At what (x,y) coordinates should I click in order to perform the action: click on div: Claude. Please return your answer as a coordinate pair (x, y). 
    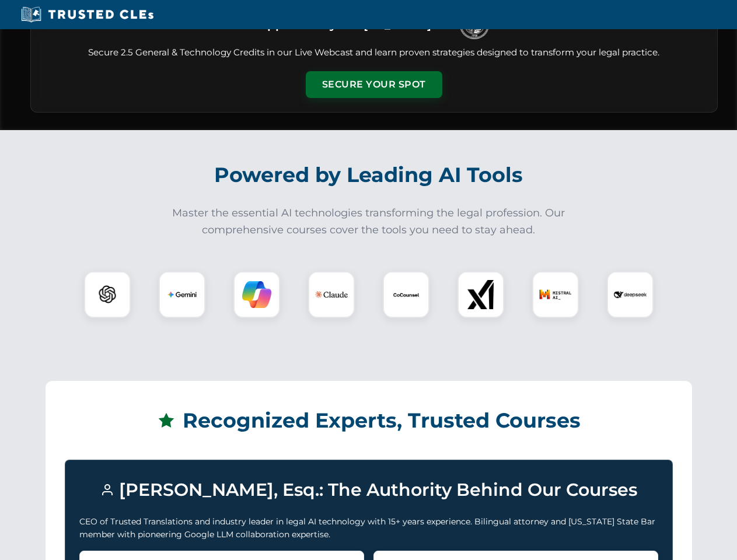
    Looking at the image, I should click on (332, 295).